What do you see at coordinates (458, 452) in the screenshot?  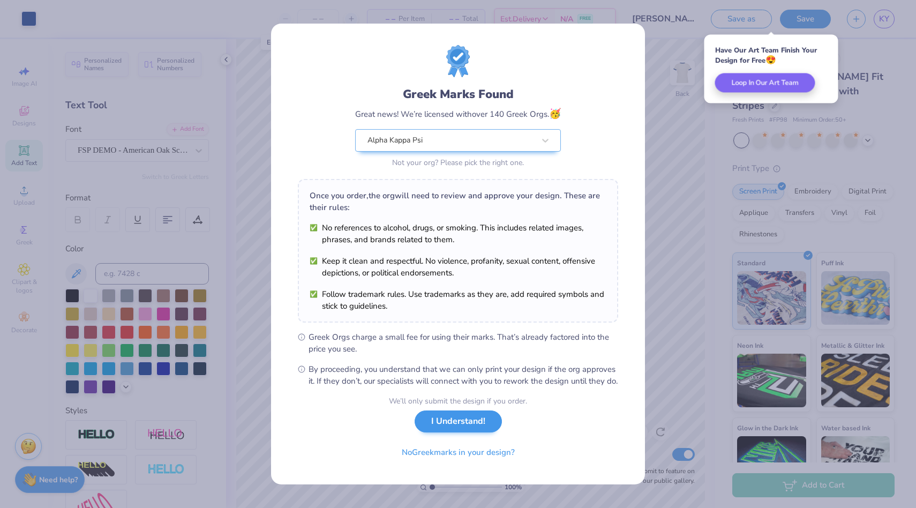 I see `button: NoGreekmarks in your design?` at bounding box center [458, 452].